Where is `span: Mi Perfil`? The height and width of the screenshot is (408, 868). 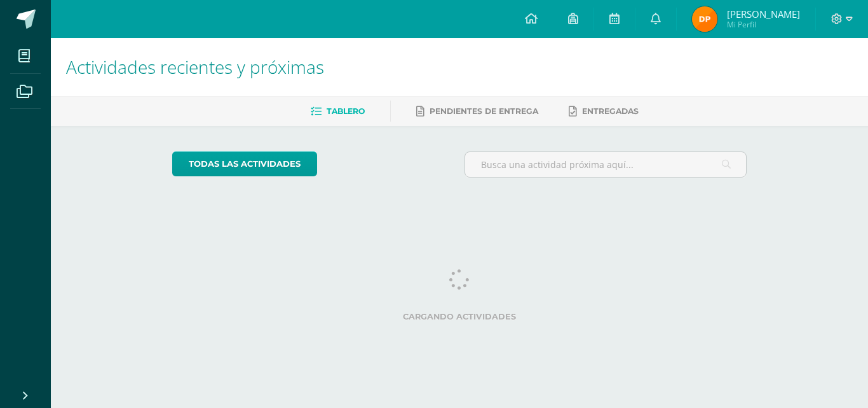 span: Mi Perfil is located at coordinates (763, 24).